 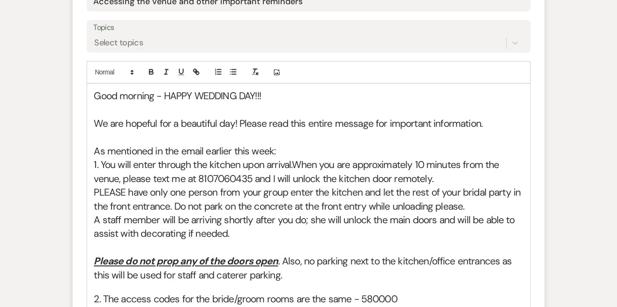 What do you see at coordinates (309, 172) in the screenshot?
I see `h2: When you are approximately 10 minutes from the venue, please text me at 8107060435 and I will unl...` at bounding box center [309, 172].